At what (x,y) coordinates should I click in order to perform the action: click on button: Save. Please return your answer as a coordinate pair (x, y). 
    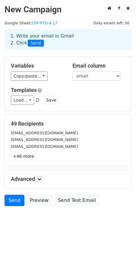
    Looking at the image, I should click on (51, 100).